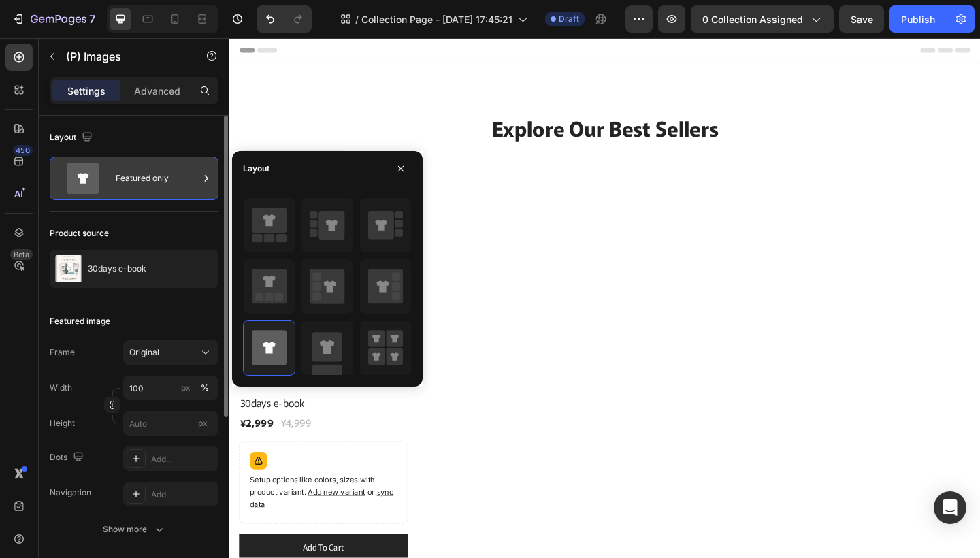  Describe the element at coordinates (157, 91) in the screenshot. I see `p: Advanced` at that location.